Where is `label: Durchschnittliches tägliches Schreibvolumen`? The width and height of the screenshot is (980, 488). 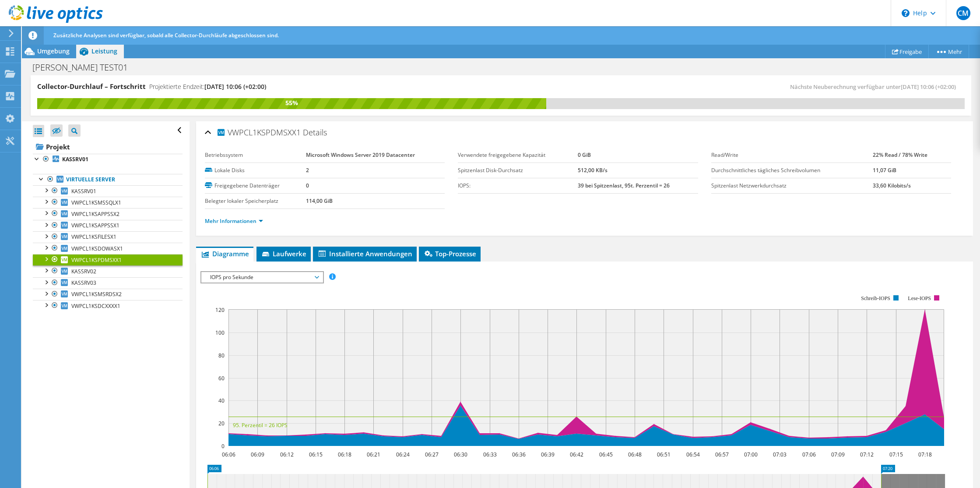 label: Durchschnittliches tägliches Schreibvolumen is located at coordinates (792, 170).